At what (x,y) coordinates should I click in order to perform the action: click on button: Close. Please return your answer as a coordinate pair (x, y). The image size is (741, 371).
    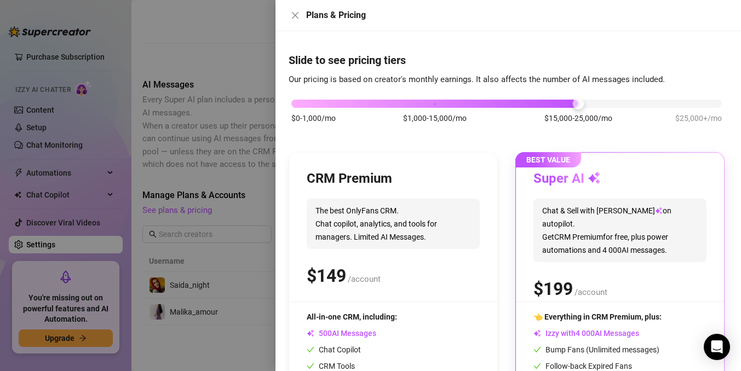
    Looking at the image, I should click on (295, 15).